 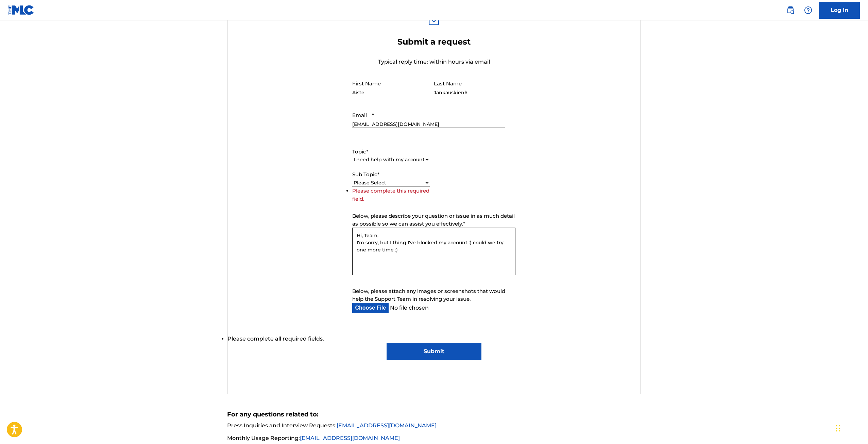 What do you see at coordinates (365, 174) in the screenshot?
I see `span: Sub Topic` at bounding box center [365, 174].